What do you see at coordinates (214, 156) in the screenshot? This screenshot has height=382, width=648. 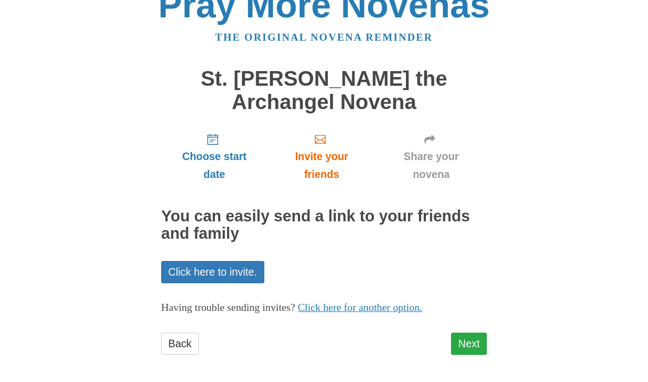 I see `a: Choose start date` at bounding box center [214, 156].